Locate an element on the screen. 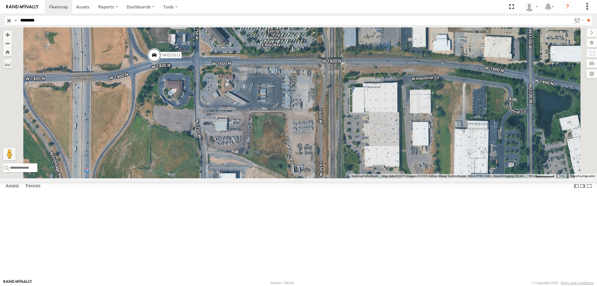 The width and height of the screenshot is (597, 286). label: Assets is located at coordinates (12, 186).